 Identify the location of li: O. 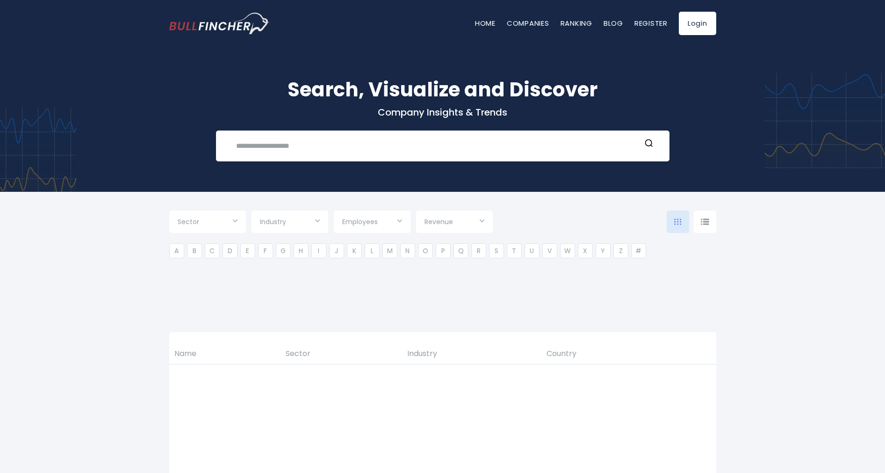
(425, 251).